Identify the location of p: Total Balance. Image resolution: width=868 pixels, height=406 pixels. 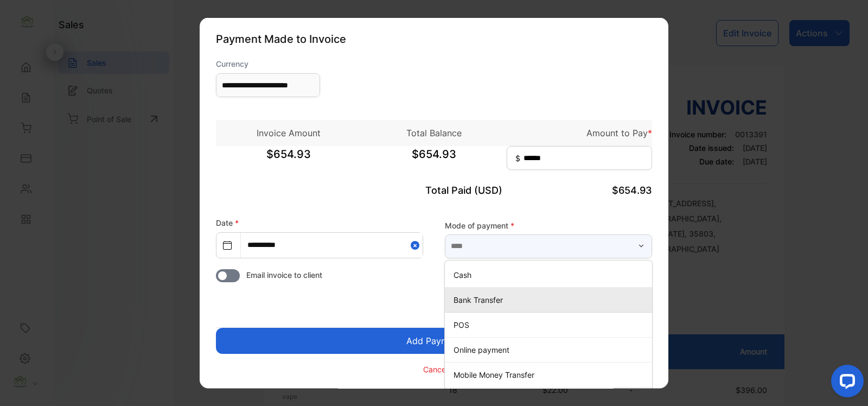
(434, 133).